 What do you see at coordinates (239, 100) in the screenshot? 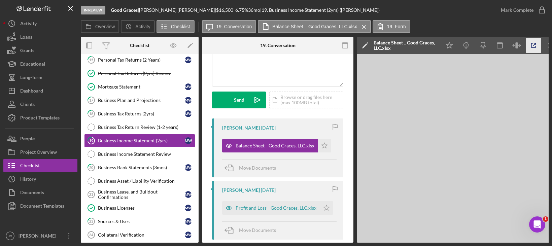
I see `div: Send` at bounding box center [239, 100].